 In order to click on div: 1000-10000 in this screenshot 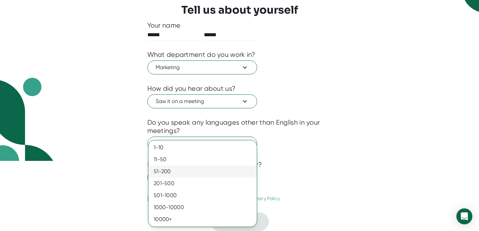, I will do `click(203, 208)`.